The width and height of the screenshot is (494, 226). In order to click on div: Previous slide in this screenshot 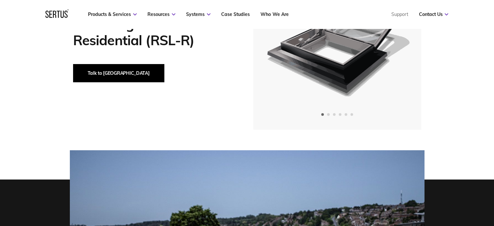, I will do `click(277, 43)`.